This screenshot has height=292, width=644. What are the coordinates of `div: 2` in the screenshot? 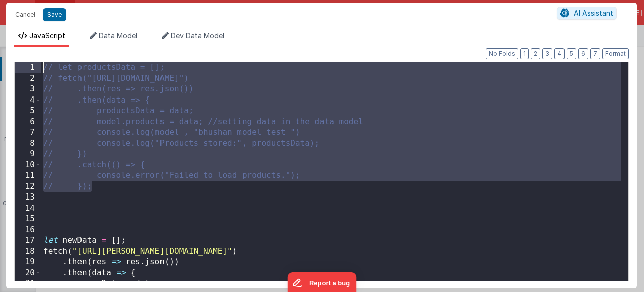 It's located at (27, 79).